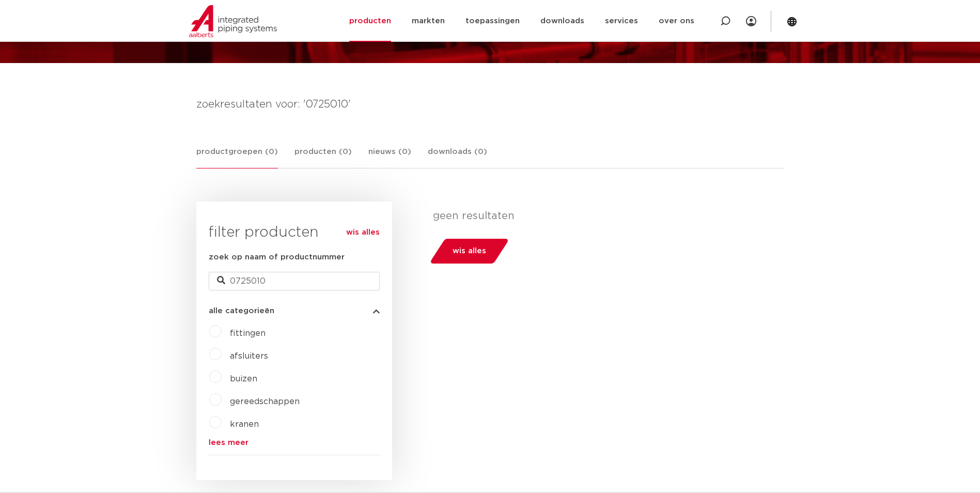 The image size is (980, 493). What do you see at coordinates (469, 251) in the screenshot?
I see `span: wis alles` at bounding box center [469, 251].